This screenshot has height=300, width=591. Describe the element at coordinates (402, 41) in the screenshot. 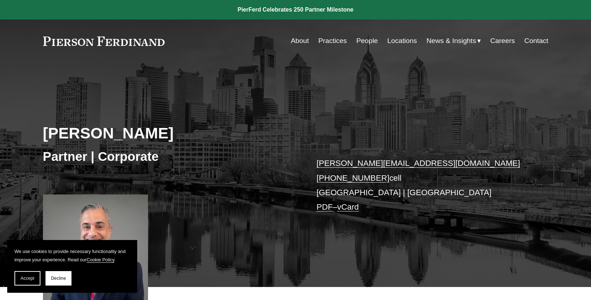

I see `a: Locations` at that location.